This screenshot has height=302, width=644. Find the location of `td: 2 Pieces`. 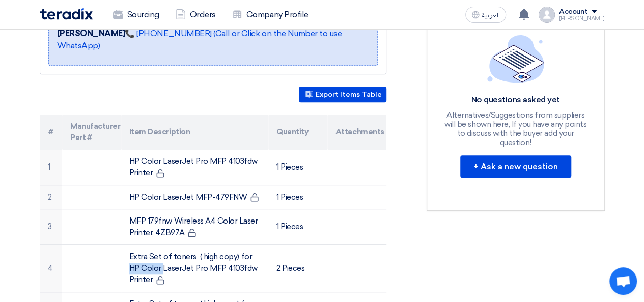

td: 2 Pieces is located at coordinates (298, 269).